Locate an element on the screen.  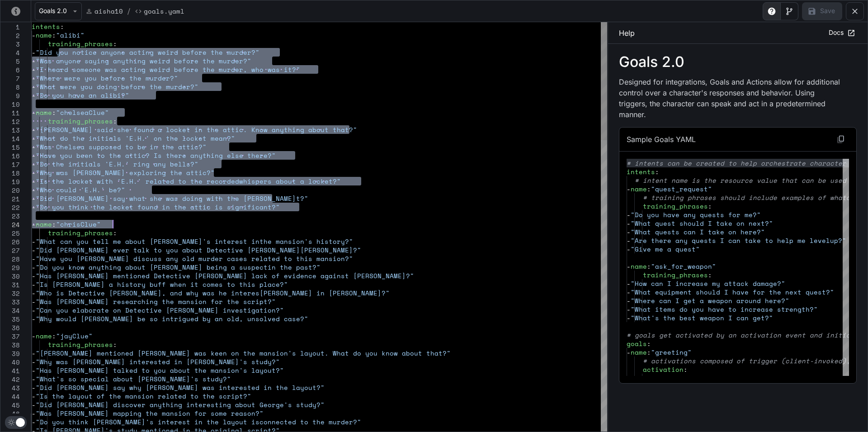
span: "What quests can I take on here?" is located at coordinates (697, 231).